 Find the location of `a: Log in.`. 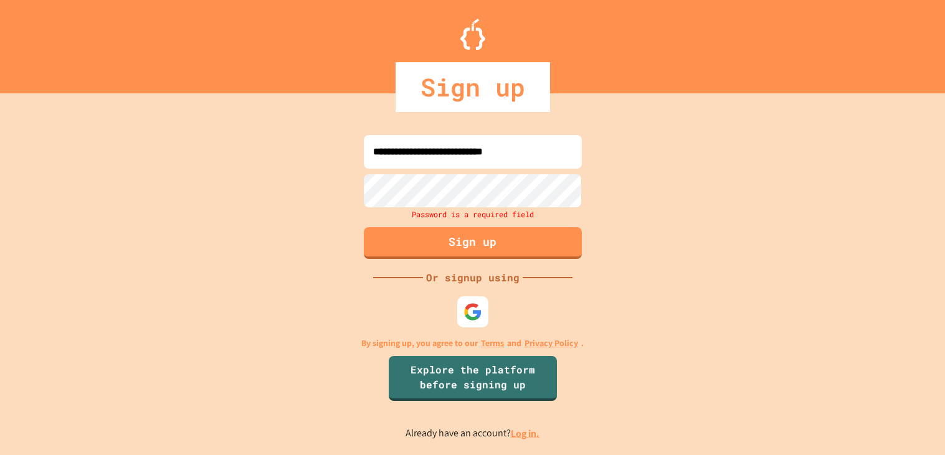

a: Log in. is located at coordinates (525, 433).